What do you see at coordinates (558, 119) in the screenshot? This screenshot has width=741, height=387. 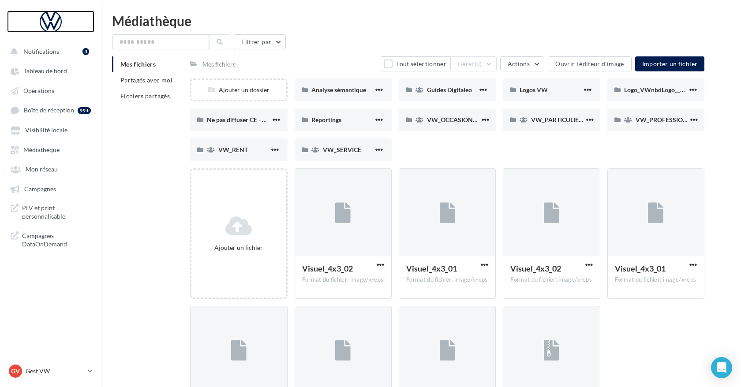 I see `span: VW_PARTICULIERS` at bounding box center [558, 119].